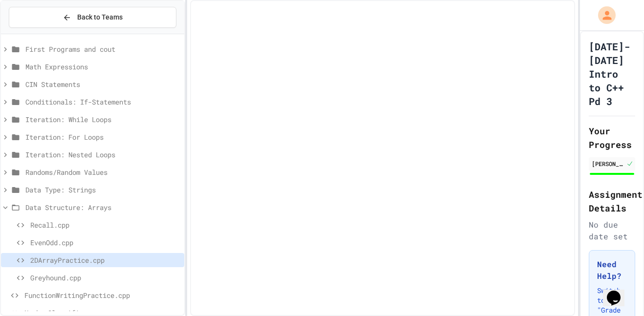 Image resolution: width=644 pixels, height=316 pixels. Describe the element at coordinates (103, 190) in the screenshot. I see `span: Data Type: Strings` at that location.